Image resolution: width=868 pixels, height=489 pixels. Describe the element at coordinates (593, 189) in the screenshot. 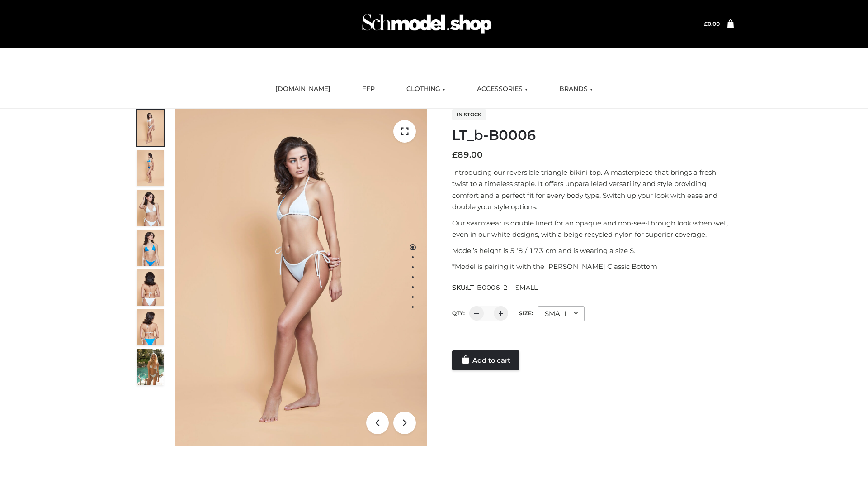

I see `p: Introducing our reversible triangle bikini top. A masterpiece that brings a fresh twist to a time...` at that location.